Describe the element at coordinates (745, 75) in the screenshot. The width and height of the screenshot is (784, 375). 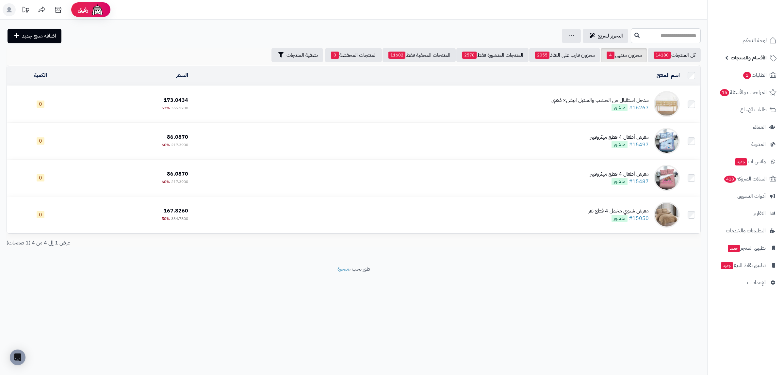
I see `a: الطلبات1` at that location.